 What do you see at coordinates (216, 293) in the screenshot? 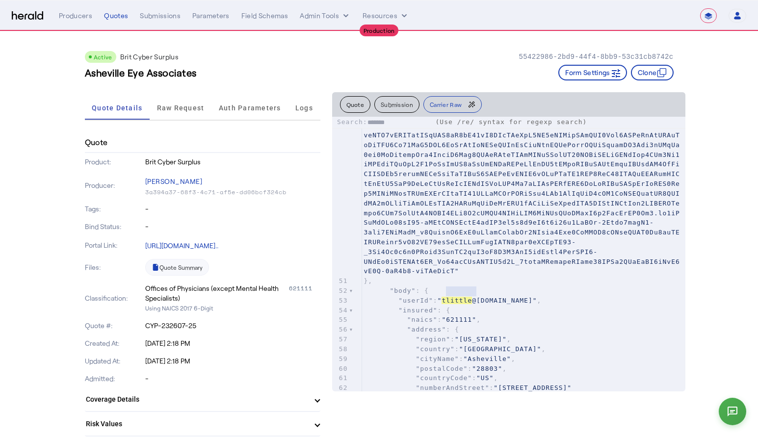
I see `div: Offices of Physicians (except Mental Health Specialists)` at bounding box center [216, 293].